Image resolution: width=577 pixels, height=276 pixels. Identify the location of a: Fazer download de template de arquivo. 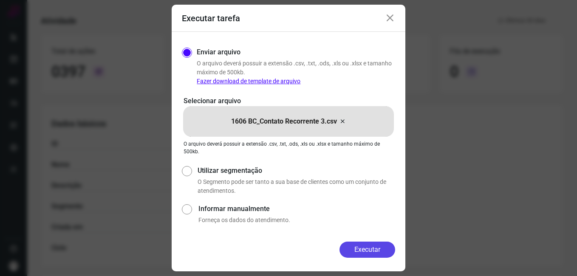
(249, 81).